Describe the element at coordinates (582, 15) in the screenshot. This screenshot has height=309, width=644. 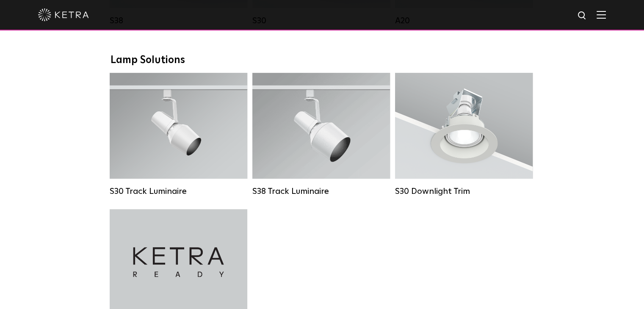
I see `img: search icon` at that location.